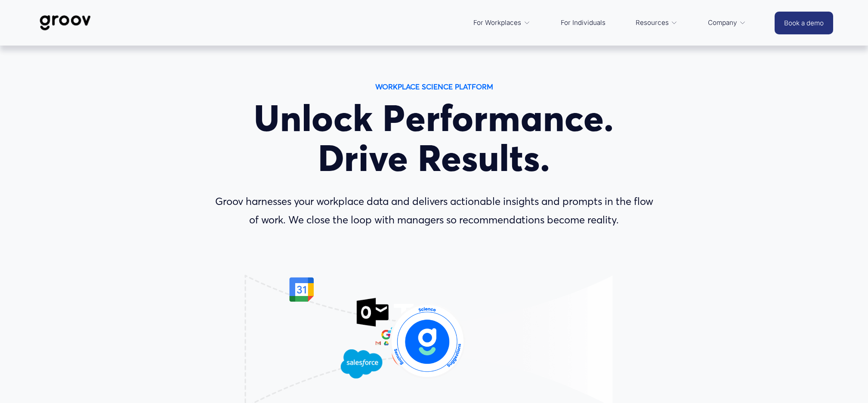 This screenshot has width=868, height=403. Describe the element at coordinates (65, 23) in the screenshot. I see `img: Groov | Workplace Science Platform | Unlock Performance | Drive Results` at that location.